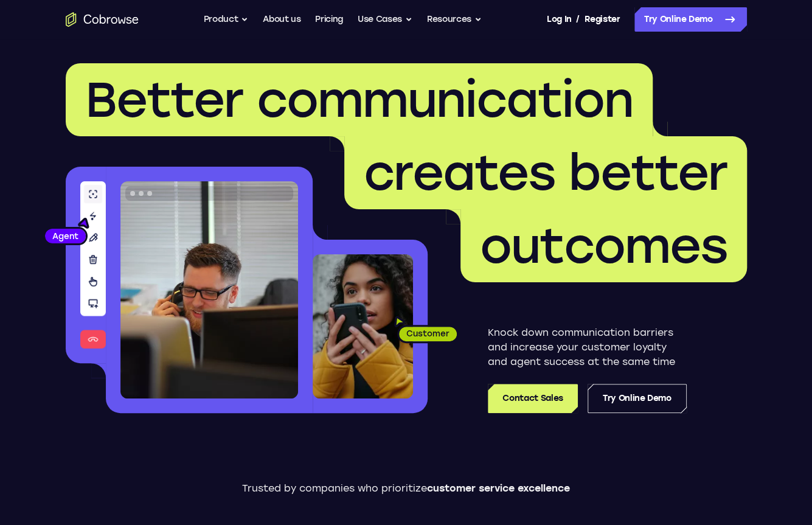 Image resolution: width=812 pixels, height=525 pixels. What do you see at coordinates (454, 19) in the screenshot?
I see `button: Resources` at bounding box center [454, 19].